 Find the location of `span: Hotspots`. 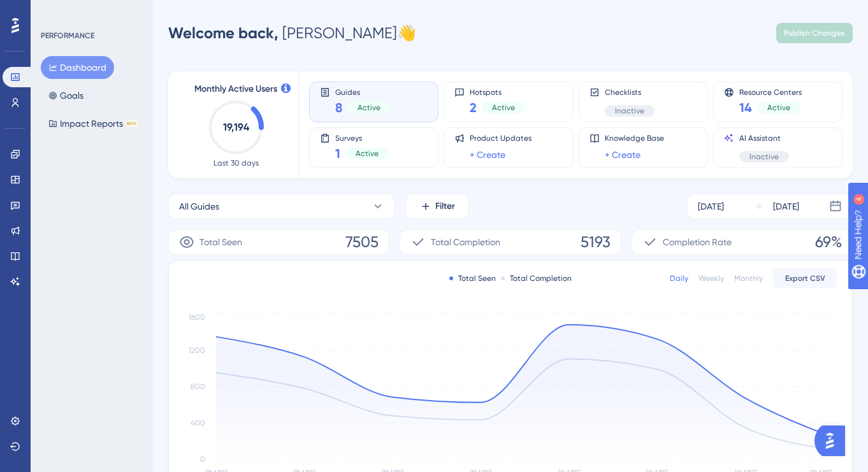

span: Hotspots is located at coordinates (497, 92).